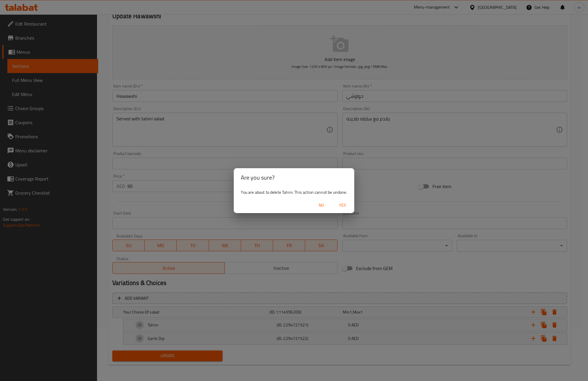 The image size is (588, 381). What do you see at coordinates (321, 206) in the screenshot?
I see `span: No` at bounding box center [321, 206].